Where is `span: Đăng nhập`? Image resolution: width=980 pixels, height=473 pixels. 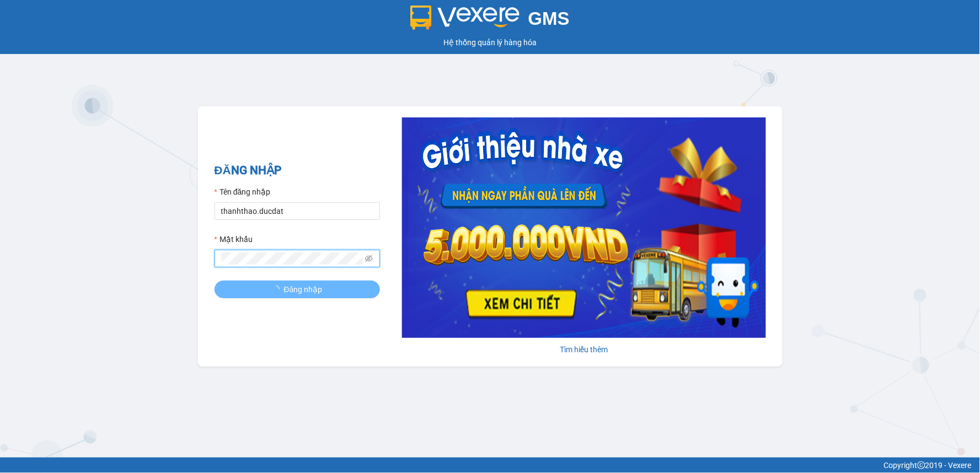
span: Đăng nhập is located at coordinates (304, 290).